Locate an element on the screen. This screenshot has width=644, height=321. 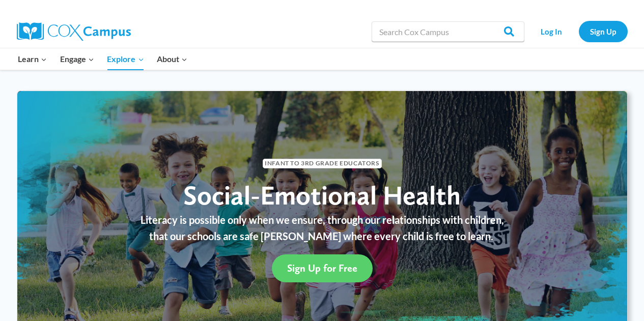
span: Infant to 3rd Grade Educators is located at coordinates (322, 163).